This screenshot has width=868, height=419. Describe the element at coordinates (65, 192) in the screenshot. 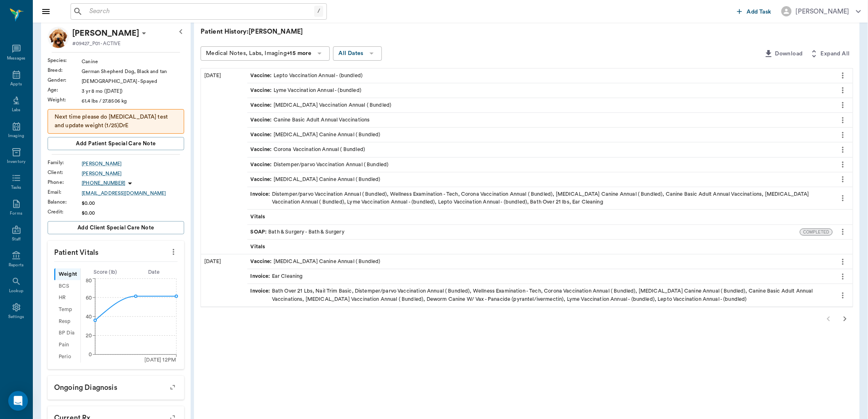

I see `div: Email :` at that location.